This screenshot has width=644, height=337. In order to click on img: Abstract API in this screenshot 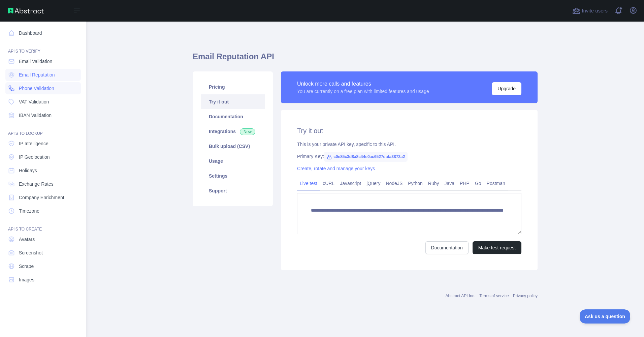, I will do `click(26, 11)`.